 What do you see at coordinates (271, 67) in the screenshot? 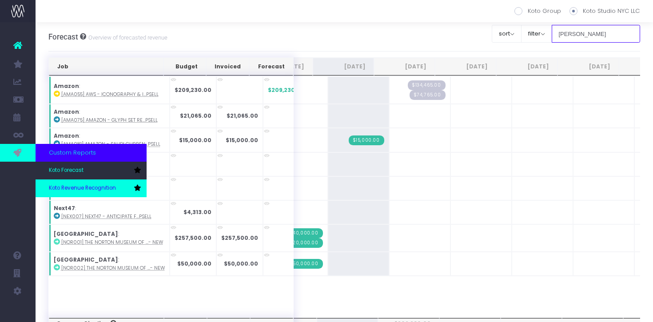
I see `th: Forecast` at bounding box center [271, 67].